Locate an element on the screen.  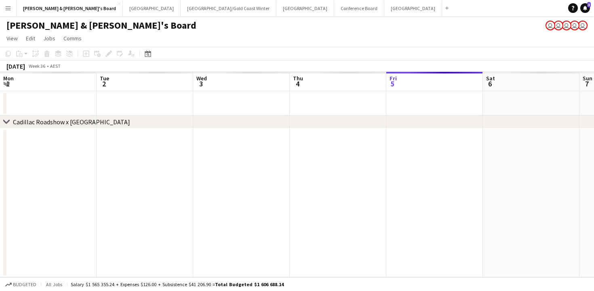
span: All jobs is located at coordinates (54, 284).